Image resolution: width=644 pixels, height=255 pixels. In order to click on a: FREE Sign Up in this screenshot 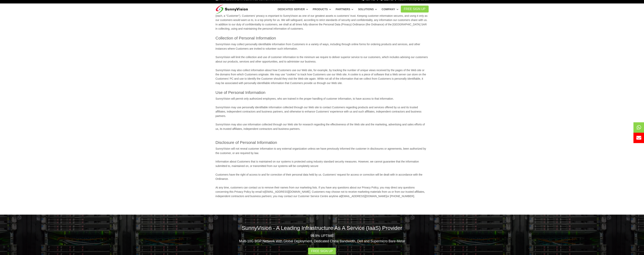, I will do `click(415, 9)`.